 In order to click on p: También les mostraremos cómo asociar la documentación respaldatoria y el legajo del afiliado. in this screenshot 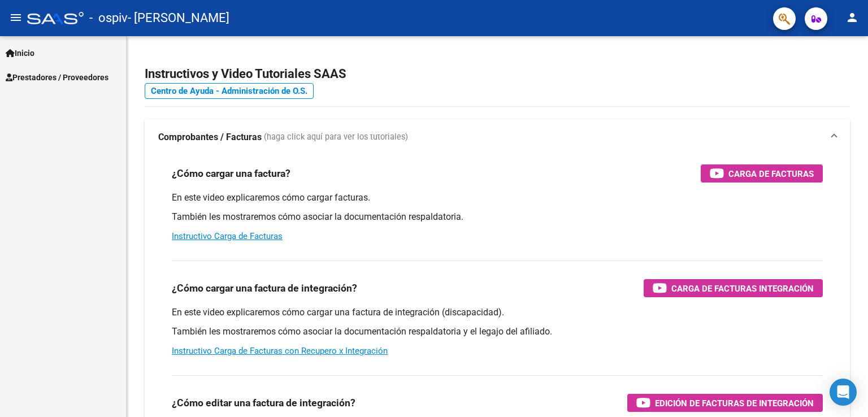, I will do `click(497, 332)`.